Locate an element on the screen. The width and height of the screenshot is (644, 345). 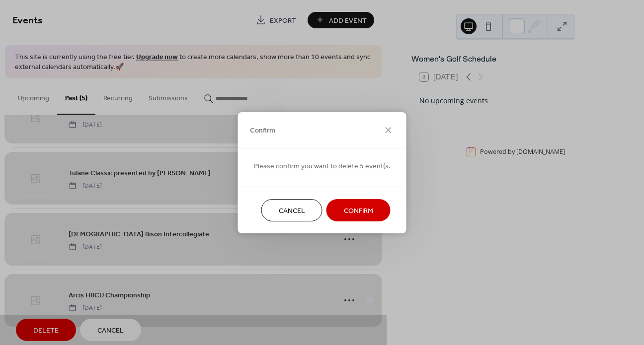
span: Cancel is located at coordinates (292, 211).